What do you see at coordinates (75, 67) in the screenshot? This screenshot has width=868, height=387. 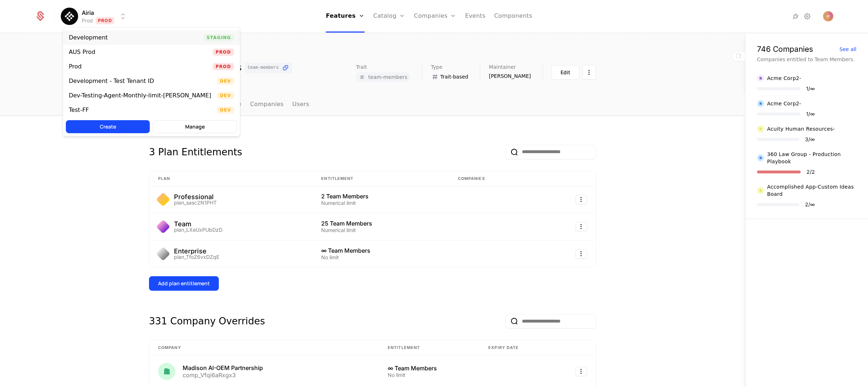 I see `div: Prod` at bounding box center [75, 67].